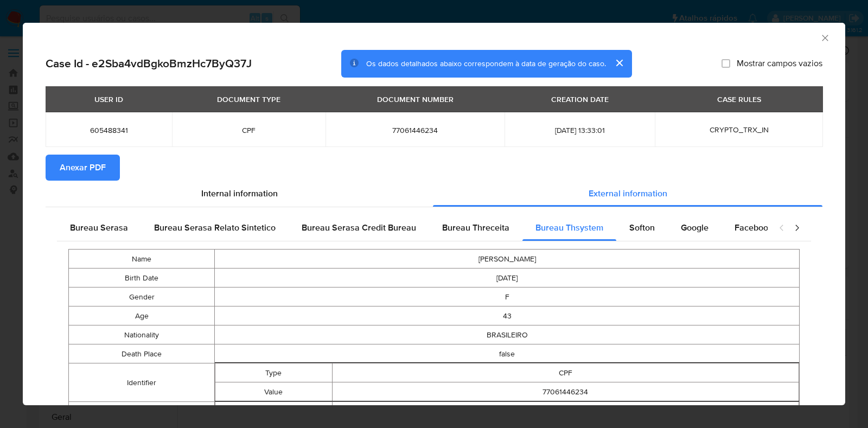  Describe the element at coordinates (83, 168) in the screenshot. I see `span: Anexar PDF` at that location.